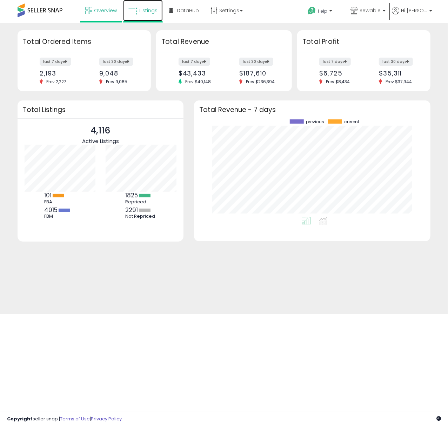 Image resolution: width=448 pixels, height=426 pixels. Describe the element at coordinates (59, 73) in the screenshot. I see `div: 2,193` at that location.